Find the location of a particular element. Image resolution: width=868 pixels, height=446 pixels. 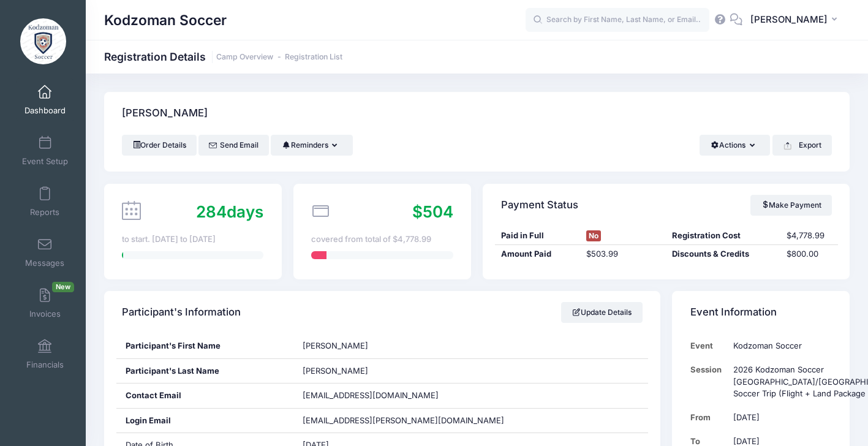

span: Messages is located at coordinates (45, 263).